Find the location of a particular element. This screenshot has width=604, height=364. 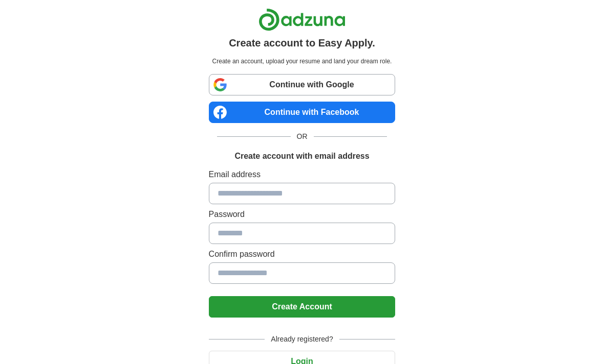

h1: Create account with email address is located at coordinates (302, 157).